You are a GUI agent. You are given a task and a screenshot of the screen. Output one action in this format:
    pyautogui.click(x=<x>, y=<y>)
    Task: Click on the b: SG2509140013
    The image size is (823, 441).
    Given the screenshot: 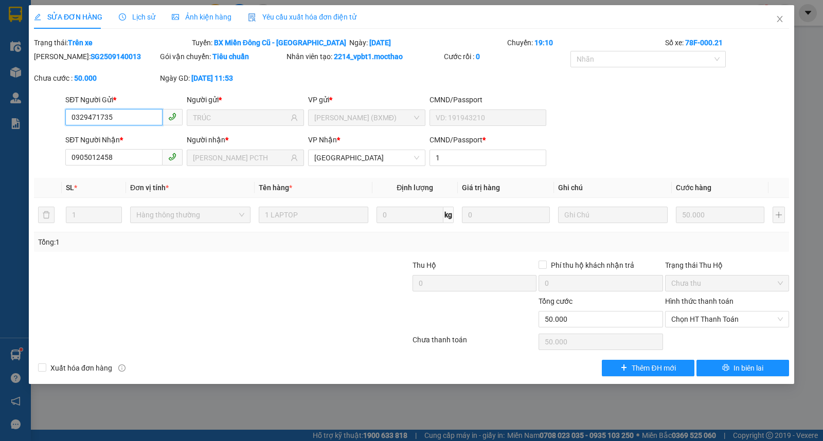 What is the action you would take?
    pyautogui.click(x=116, y=57)
    